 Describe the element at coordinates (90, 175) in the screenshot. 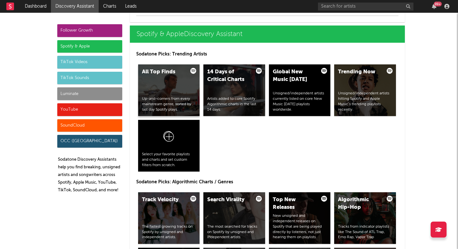

I see `p: Sodatone Discovery Assistants help you find breaking, unsigned artists and songwriters across Spo...` at that location.